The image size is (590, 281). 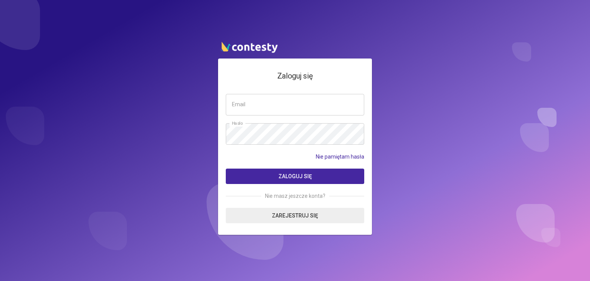 What do you see at coordinates (249, 47) in the screenshot?
I see `img: contesty logo` at bounding box center [249, 47].